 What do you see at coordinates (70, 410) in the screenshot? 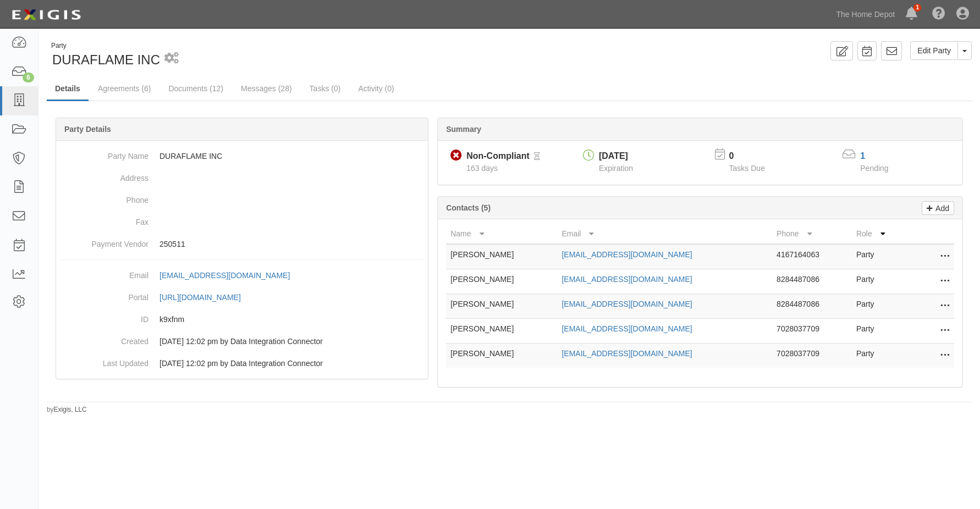
I see `a: Exigis, LLC` at bounding box center [70, 410].